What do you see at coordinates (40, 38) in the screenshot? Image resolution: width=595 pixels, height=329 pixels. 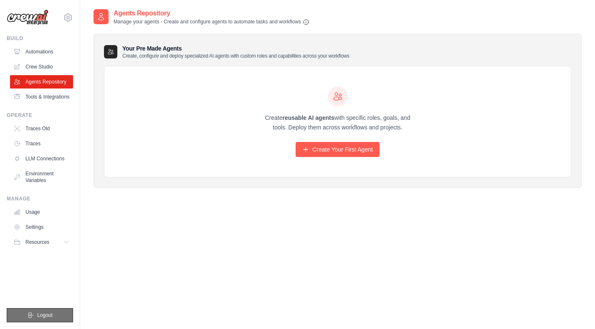 I see `div: Build` at bounding box center [40, 38].